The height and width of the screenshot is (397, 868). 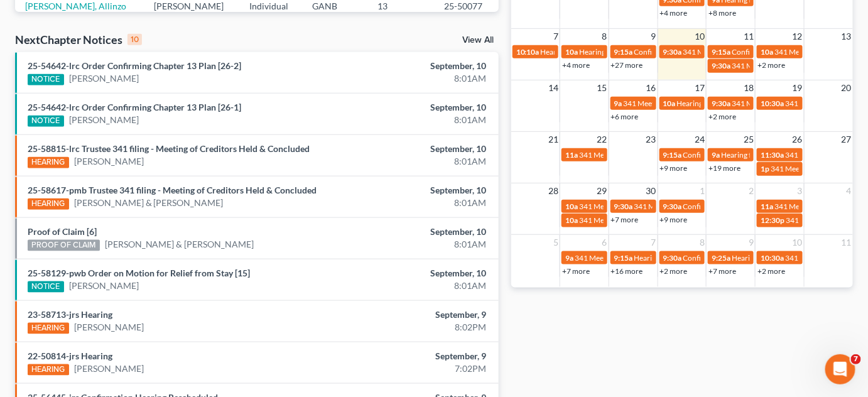 What do you see at coordinates (721, 258) in the screenshot?
I see `span: 9:25a` at bounding box center [721, 258].